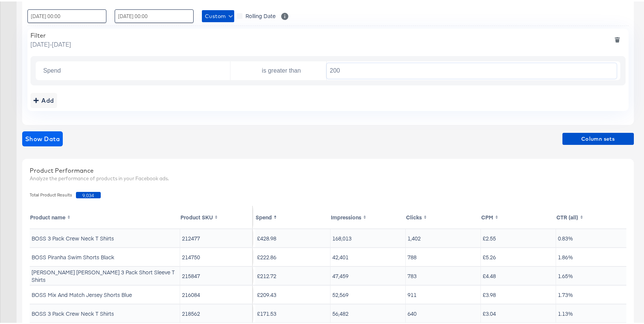 The height and width of the screenshot is (324, 644). What do you see at coordinates (293, 237) in the screenshot?
I see `td: £428.98` at bounding box center [293, 237].